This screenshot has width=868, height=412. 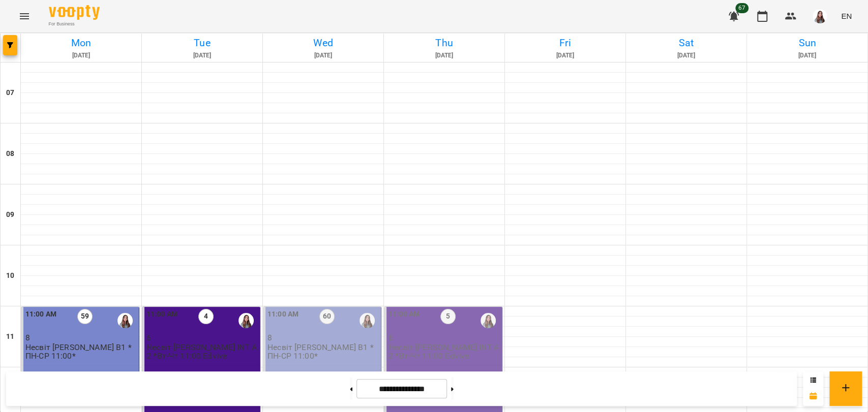 What do you see at coordinates (25, 17) in the screenshot?
I see `button: Menu` at bounding box center [25, 17].